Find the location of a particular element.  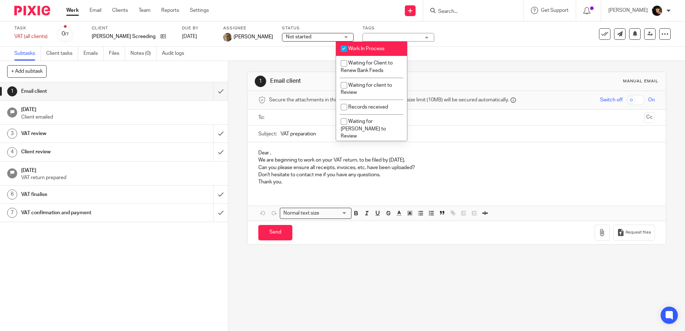

p: Dear , is located at coordinates (457, 153).